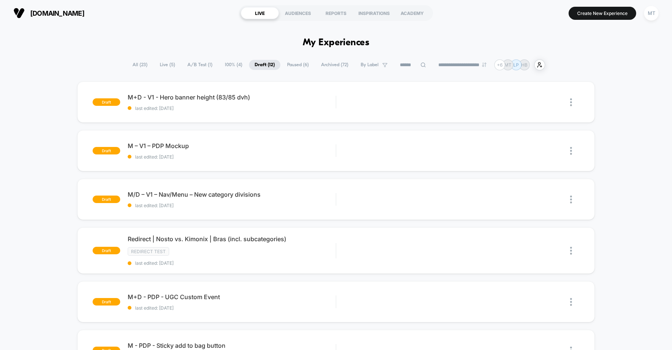 The width and height of the screenshot is (672, 350). Describe the element at coordinates (298, 65) in the screenshot. I see `span: Paused ( 6 )` at that location.